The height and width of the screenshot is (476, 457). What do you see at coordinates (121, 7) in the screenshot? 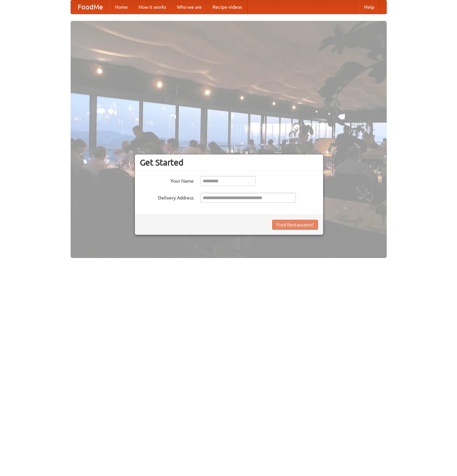
I see `a: Home` at bounding box center [121, 7].